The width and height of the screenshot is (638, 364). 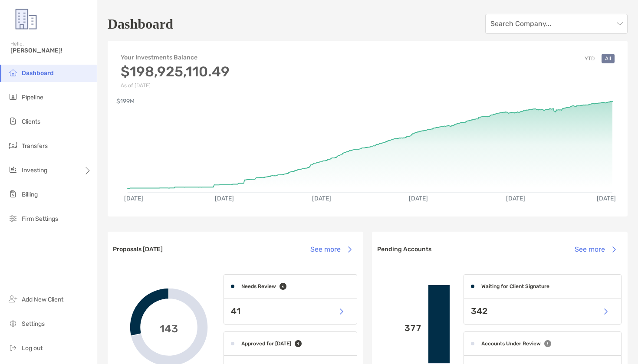 What do you see at coordinates (34, 170) in the screenshot?
I see `span: Investing` at bounding box center [34, 170].